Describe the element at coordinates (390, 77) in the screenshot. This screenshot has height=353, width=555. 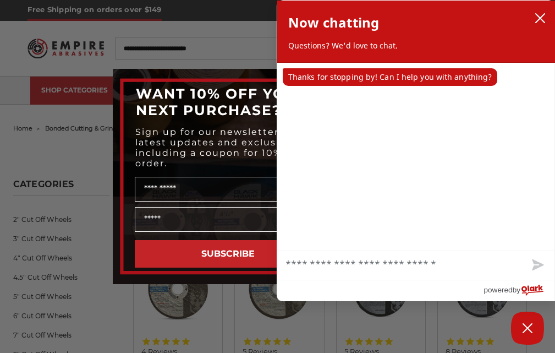
I see `p: Thanks for stopping by! Can I help you with anything?` at that location.